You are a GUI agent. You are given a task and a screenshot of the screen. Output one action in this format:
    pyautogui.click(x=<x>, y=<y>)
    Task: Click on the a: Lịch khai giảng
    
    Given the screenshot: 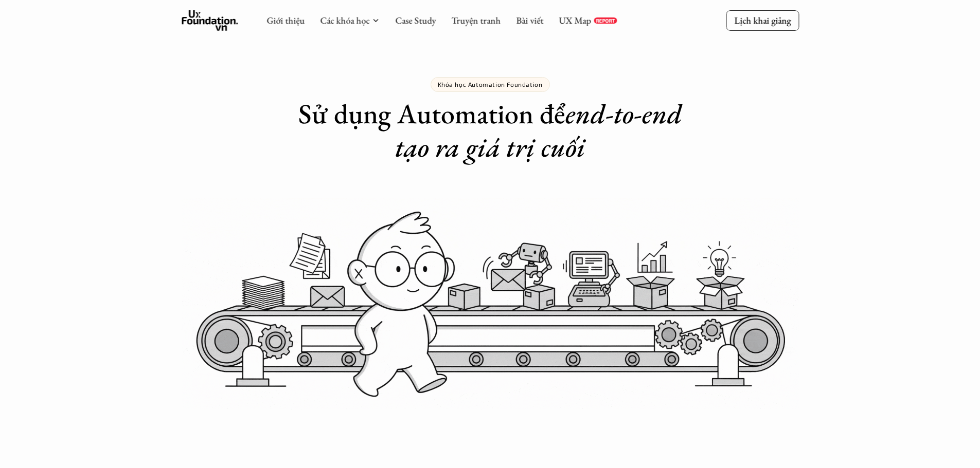 What is the action you would take?
    pyautogui.click(x=763, y=20)
    